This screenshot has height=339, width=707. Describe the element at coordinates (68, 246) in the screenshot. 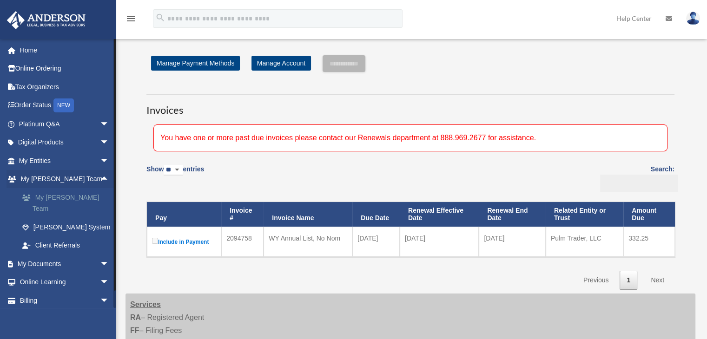

I see `a: Client Referrals` at that location.